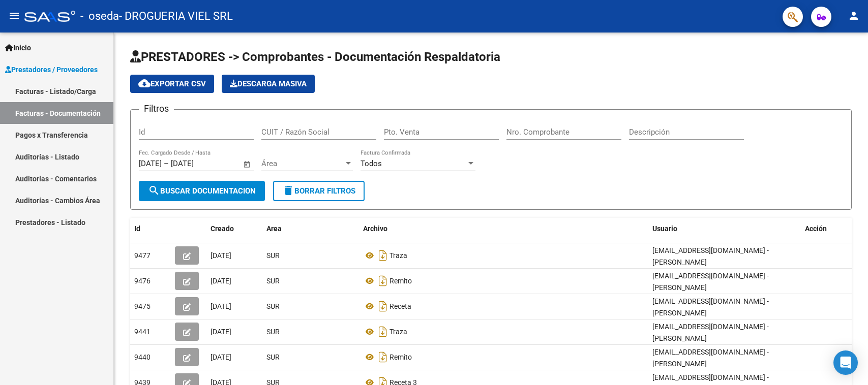 Image resolution: width=868 pixels, height=385 pixels. What do you see at coordinates (664, 229) in the screenshot?
I see `span: Usuario` at bounding box center [664, 229].